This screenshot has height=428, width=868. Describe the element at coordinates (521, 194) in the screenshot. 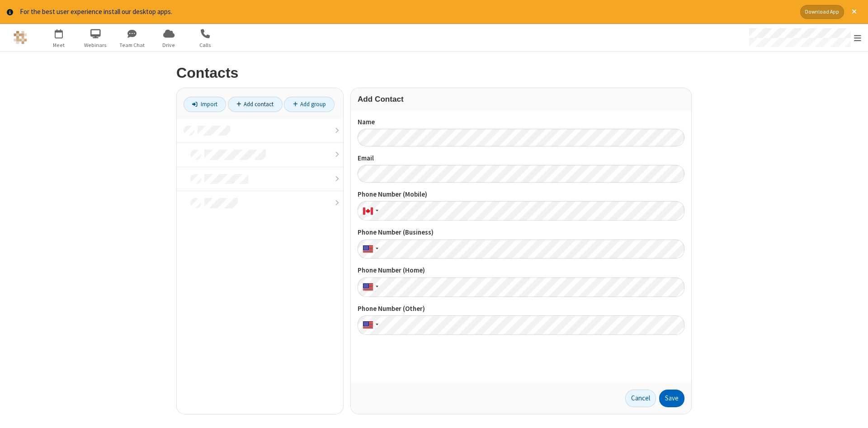

I see `label: Phone Number (Mobile)` at that location.